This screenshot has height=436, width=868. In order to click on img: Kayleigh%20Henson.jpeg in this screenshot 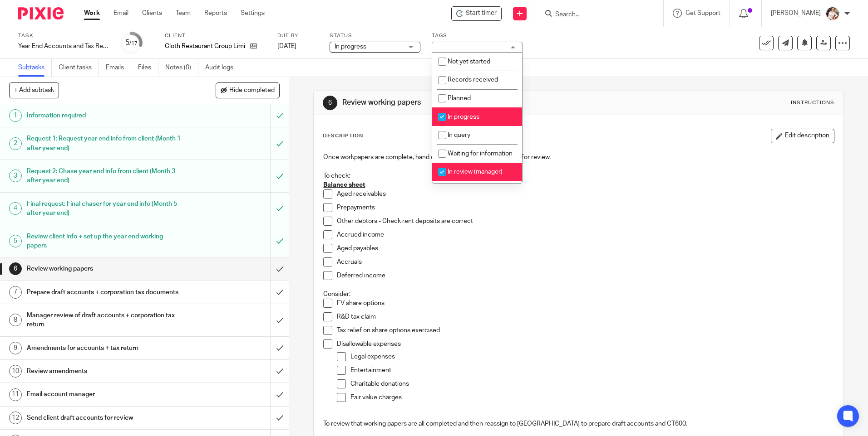, I will do `click(832, 13)`.